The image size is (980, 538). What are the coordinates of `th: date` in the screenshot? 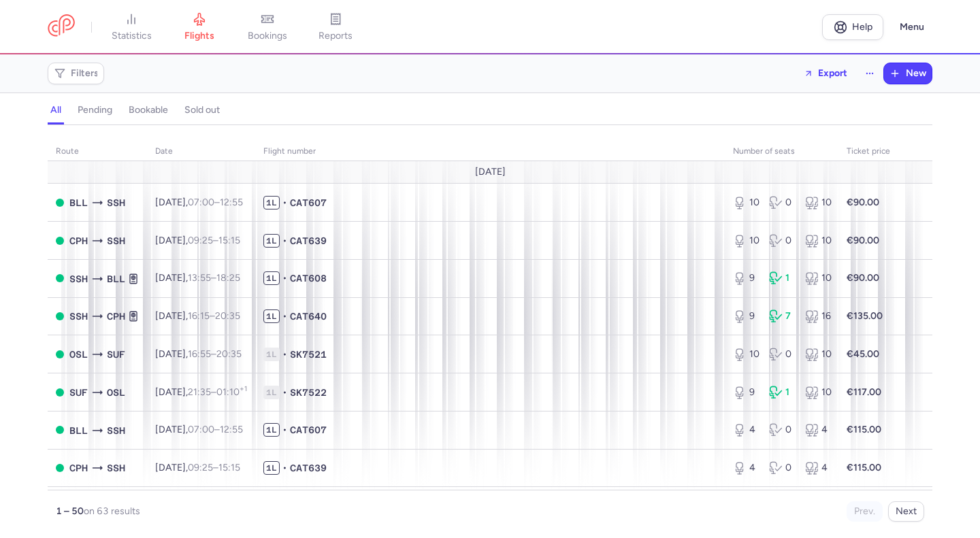 It's located at (200, 152).